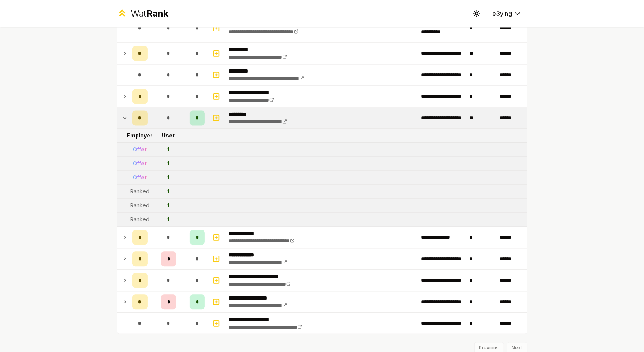 The height and width of the screenshot is (352, 644). Describe the element at coordinates (169, 135) in the screenshot. I see `td: User` at that location.